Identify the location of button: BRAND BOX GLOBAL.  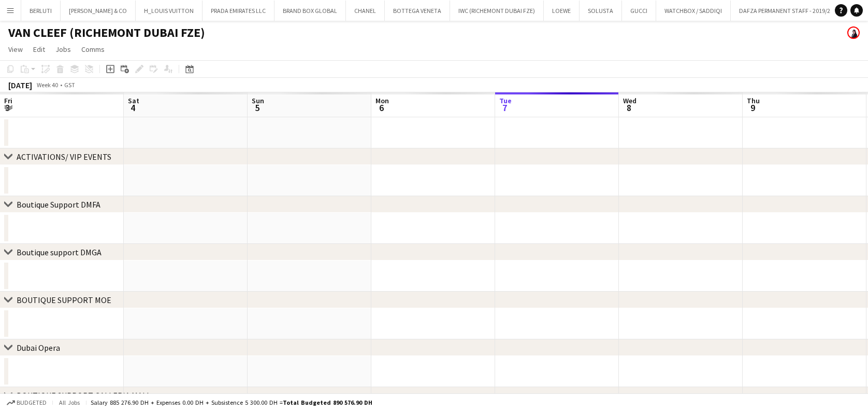
(311, 10).